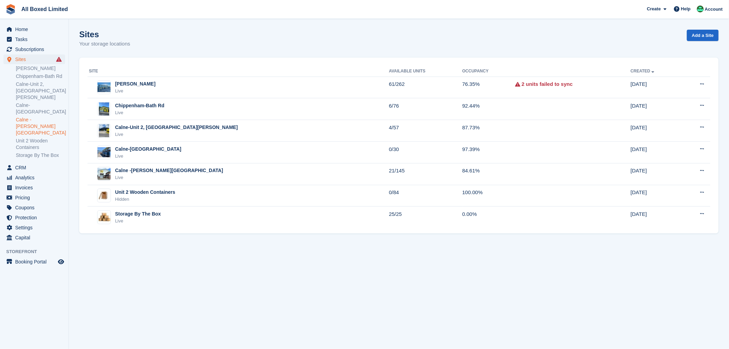 The width and height of the screenshot is (729, 349). Describe the element at coordinates (489, 131) in the screenshot. I see `td: 87.73%` at that location.